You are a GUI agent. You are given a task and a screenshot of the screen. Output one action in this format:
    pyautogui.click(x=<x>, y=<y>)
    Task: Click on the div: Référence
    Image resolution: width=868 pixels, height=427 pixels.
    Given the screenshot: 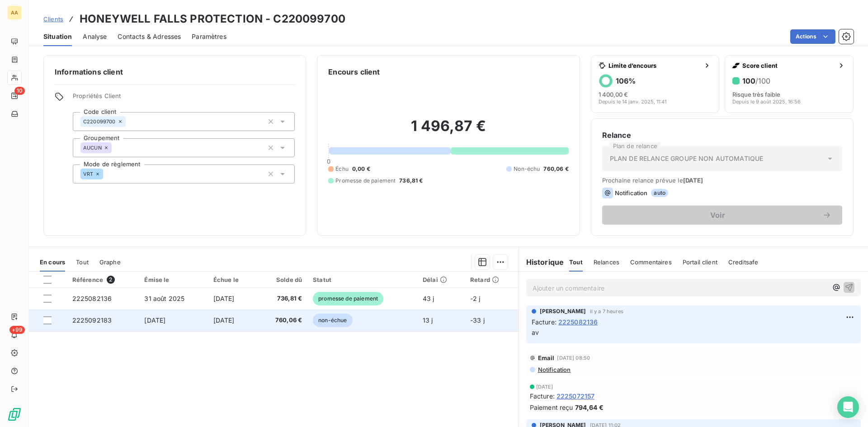 What is the action you would take?
    pyautogui.click(x=103, y=280)
    